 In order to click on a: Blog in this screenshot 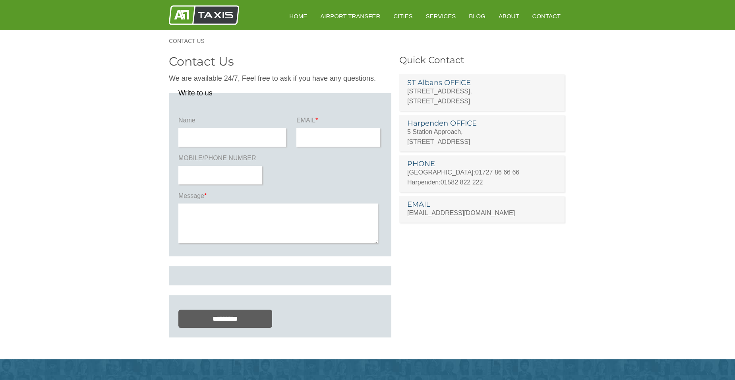, I will do `click(477, 16)`.